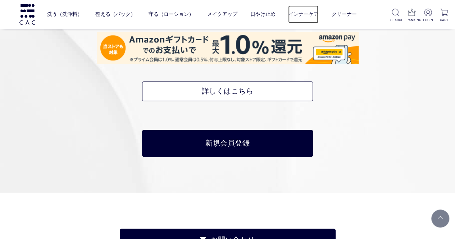 The image size is (455, 239). What do you see at coordinates (395, 20) in the screenshot?
I see `p: SEARCH` at bounding box center [395, 20].